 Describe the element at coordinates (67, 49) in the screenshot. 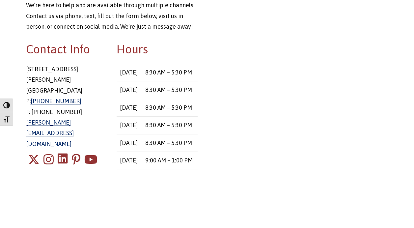

I see `h2: Contact Info` at that location.